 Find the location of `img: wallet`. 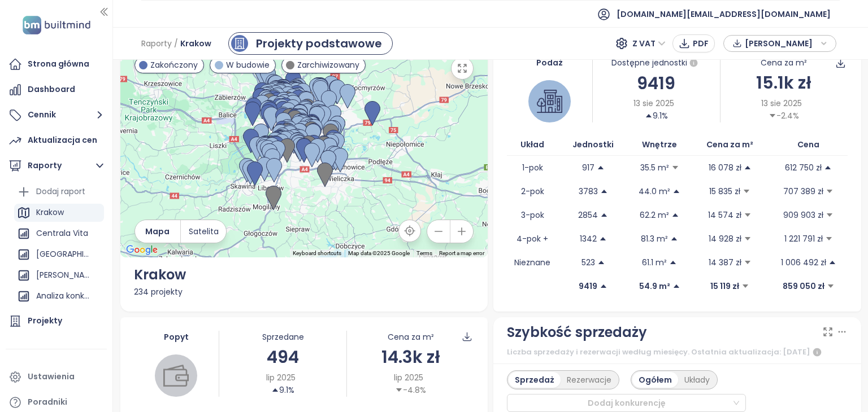

img: wallet is located at coordinates (175, 375).